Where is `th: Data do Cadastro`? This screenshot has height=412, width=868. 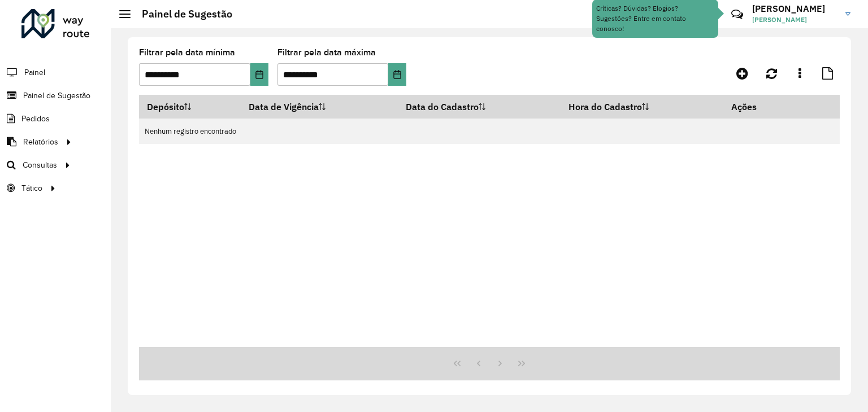 th: Data do Cadastro is located at coordinates (479, 106).